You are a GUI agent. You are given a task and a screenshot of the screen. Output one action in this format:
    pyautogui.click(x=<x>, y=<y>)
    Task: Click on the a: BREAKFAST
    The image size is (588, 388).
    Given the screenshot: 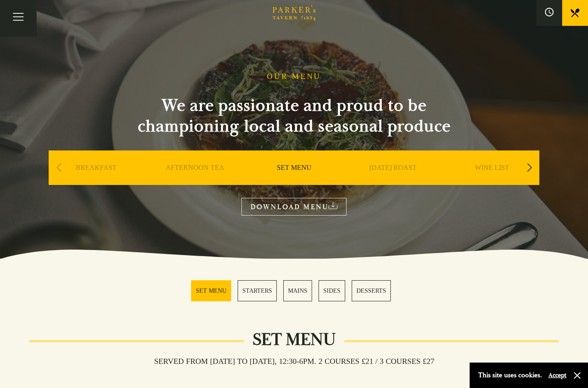 What is the action you would take?
    pyautogui.click(x=96, y=181)
    